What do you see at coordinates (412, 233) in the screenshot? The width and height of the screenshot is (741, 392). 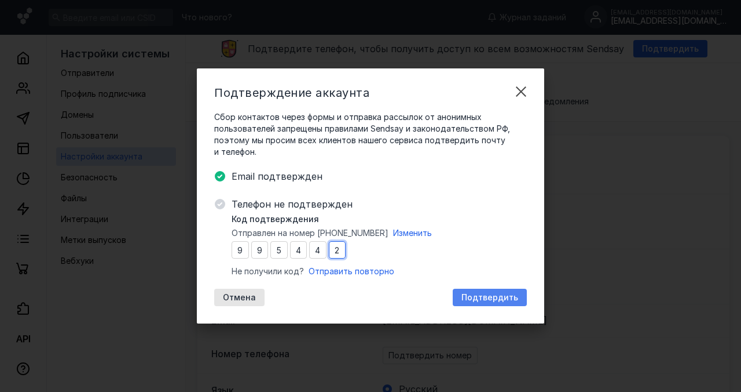 I see `button: Изменить` at bounding box center [412, 233].